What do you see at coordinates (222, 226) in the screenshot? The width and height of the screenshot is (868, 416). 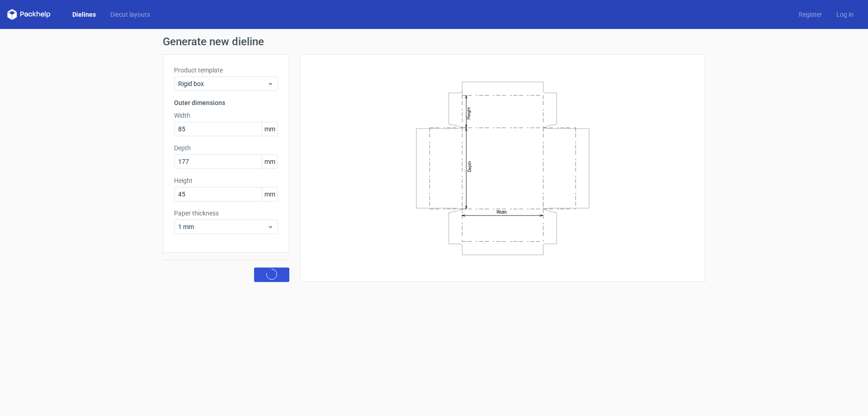 I see `span: 1 mm` at bounding box center [222, 226].